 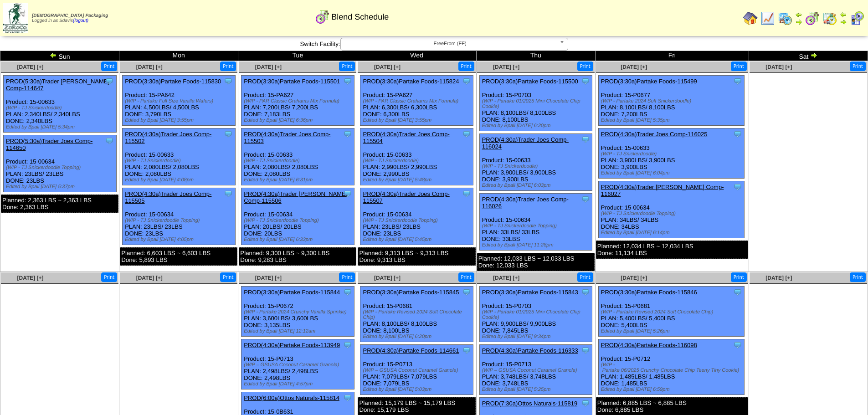 I want to click on div: Product: 15-P0713 PLAN: 2,498LBS / 2,498LBS DONE: 2,498LBS, so click(x=298, y=365).